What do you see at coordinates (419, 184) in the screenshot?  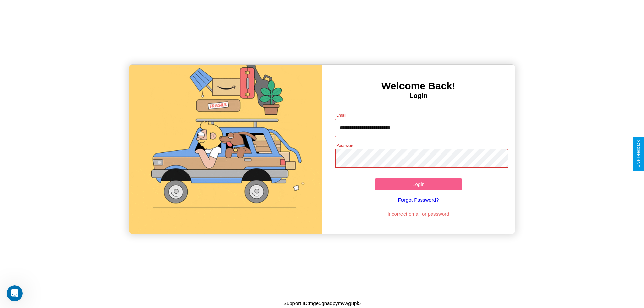 I see `button: Login` at bounding box center [419, 184].